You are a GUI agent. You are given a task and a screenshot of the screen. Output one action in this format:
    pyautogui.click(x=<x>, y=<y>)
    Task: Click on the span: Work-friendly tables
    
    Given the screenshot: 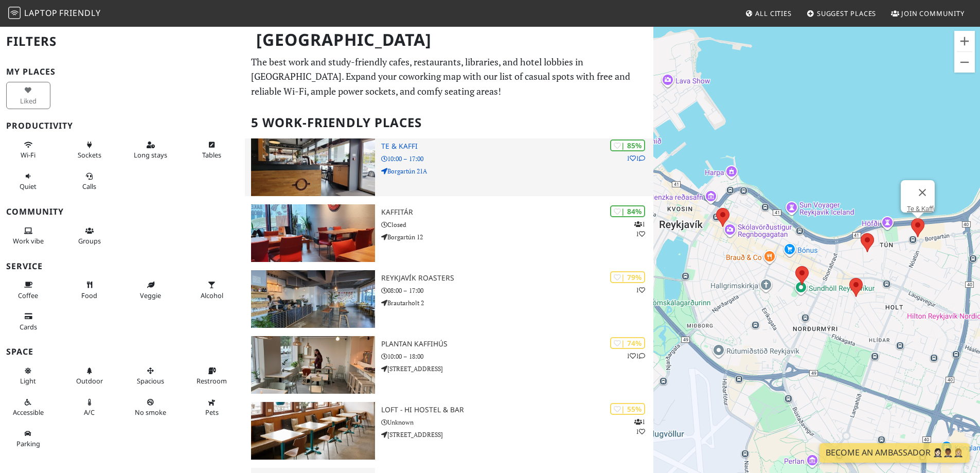 What is the action you would take?
    pyautogui.click(x=212, y=155)
    